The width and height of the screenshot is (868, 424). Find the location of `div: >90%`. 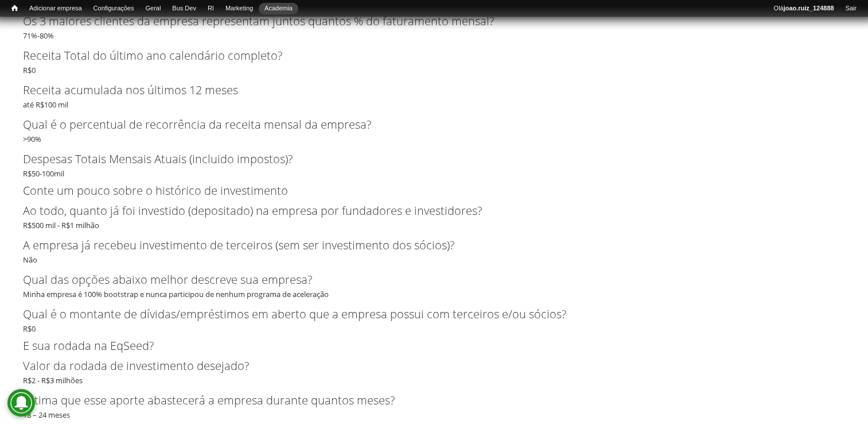

div: >90% is located at coordinates (434, 130).